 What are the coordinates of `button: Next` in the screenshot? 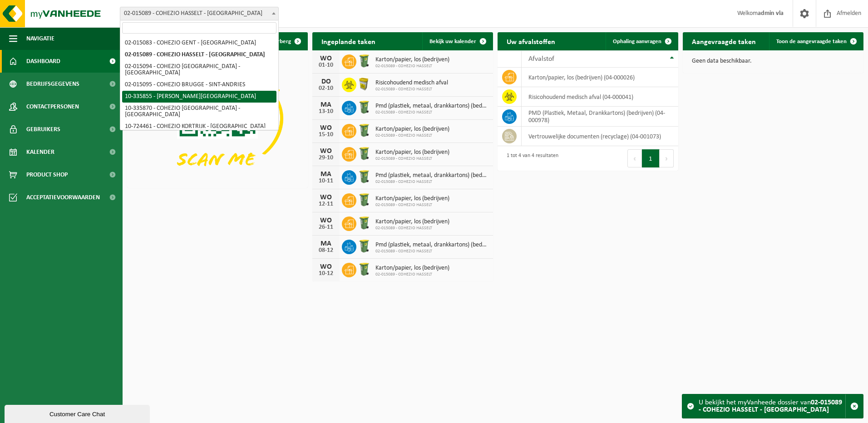 It's located at (666, 158).